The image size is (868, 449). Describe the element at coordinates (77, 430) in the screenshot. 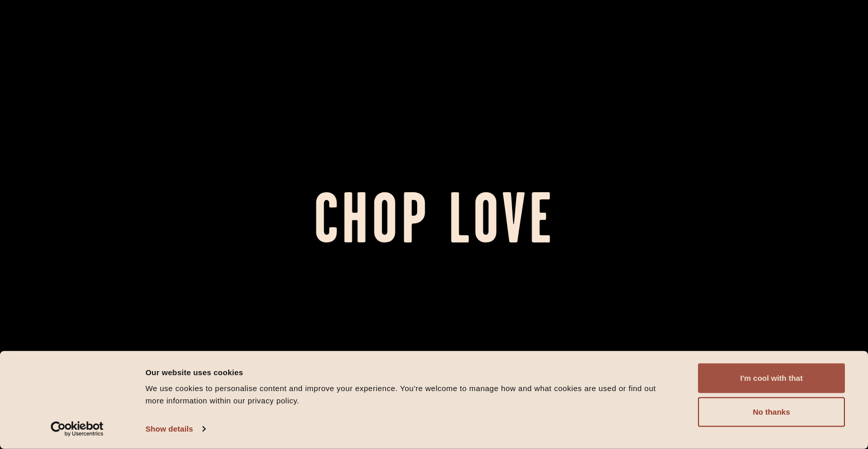

I see `a: Usercentrics Cookiebot - opens in a new window` at that location.